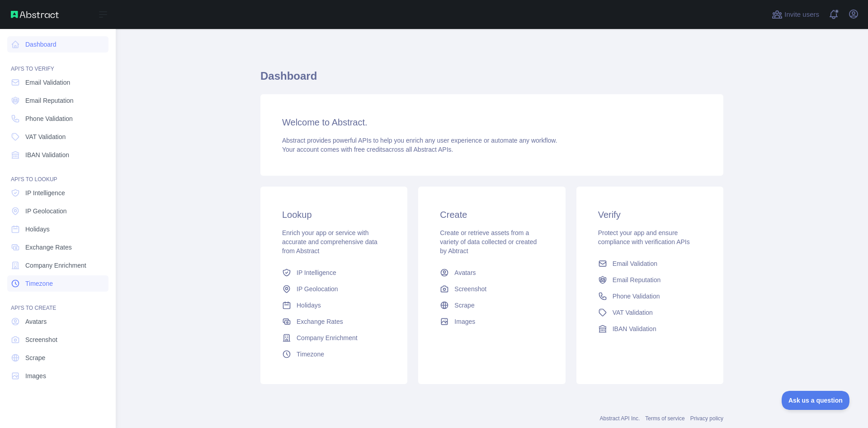 This screenshot has width=868, height=428. What do you see at coordinates (492, 122) in the screenshot?
I see `h3: Welcome to Abstract.` at bounding box center [492, 122].